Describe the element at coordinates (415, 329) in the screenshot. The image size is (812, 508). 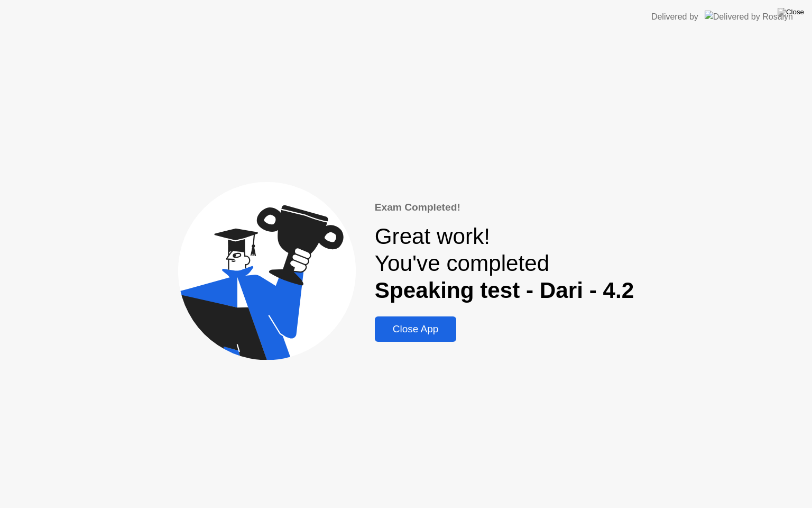
I see `div: Close App` at that location.